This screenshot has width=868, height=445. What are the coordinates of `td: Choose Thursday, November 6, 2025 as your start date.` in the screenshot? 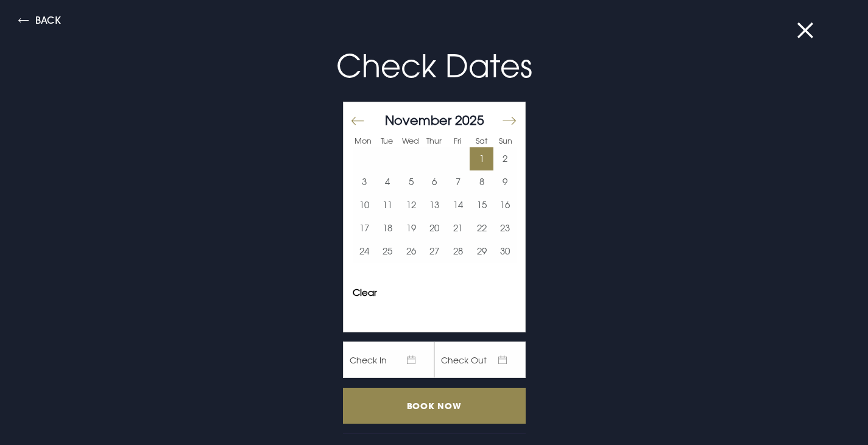 It's located at (434, 182).